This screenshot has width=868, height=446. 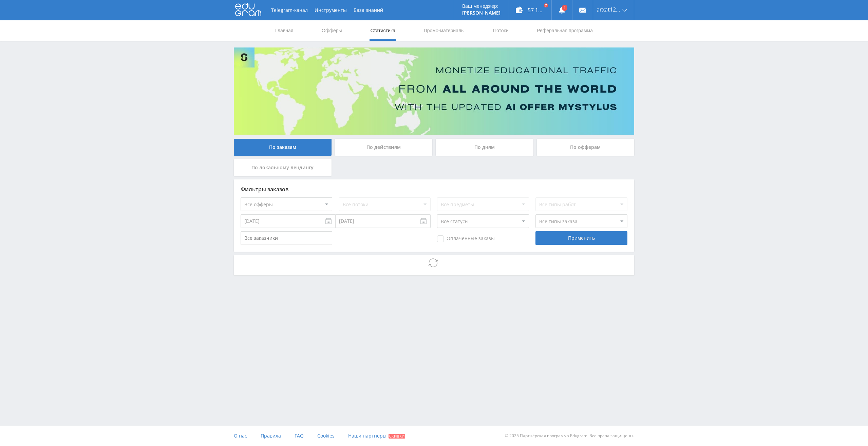 What do you see at coordinates (384, 147) in the screenshot?
I see `div: По действиям` at bounding box center [384, 147].